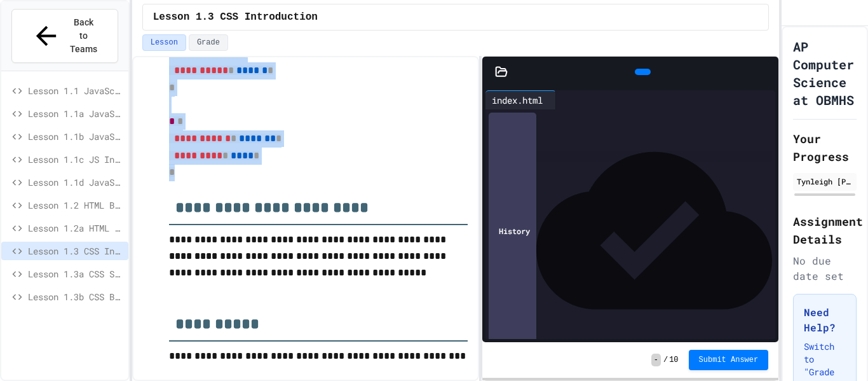  What do you see at coordinates (76, 113) in the screenshot?
I see `span: Lesson 1.1a JavaScript Intro` at bounding box center [76, 113].